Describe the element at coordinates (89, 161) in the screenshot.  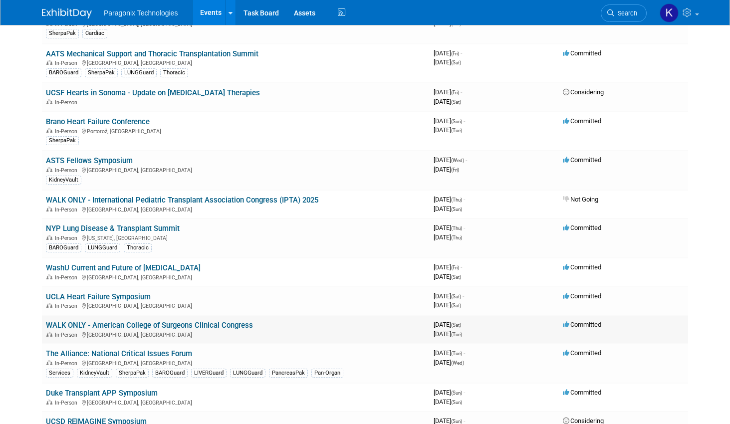
I see `a: ASTS Fellows Symposium` at that location.